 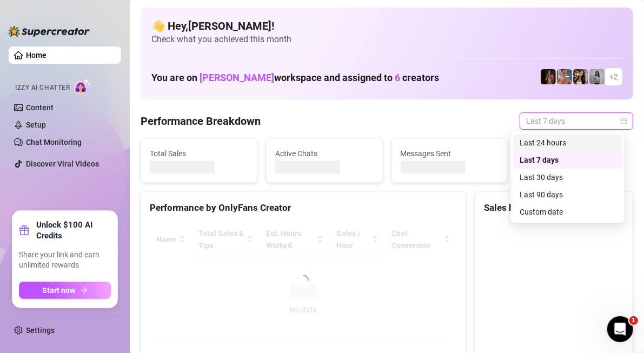 I want to click on span: Last 7 days, so click(x=576, y=121).